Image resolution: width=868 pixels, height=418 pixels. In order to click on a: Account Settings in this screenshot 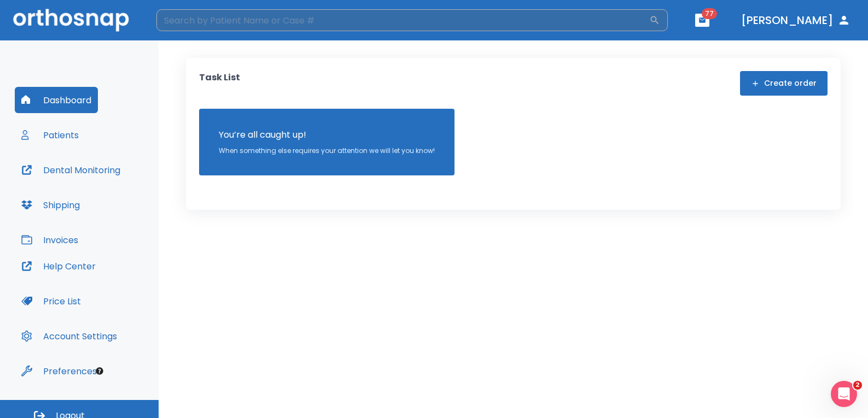, I will do `click(69, 336)`.